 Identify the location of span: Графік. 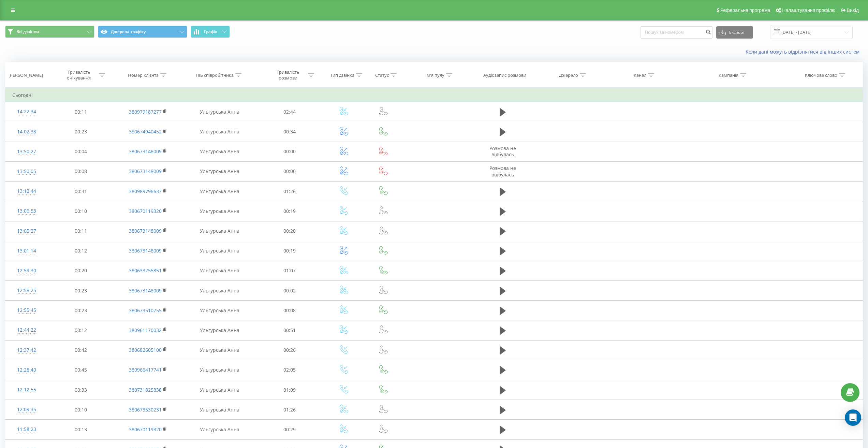
(210, 32).